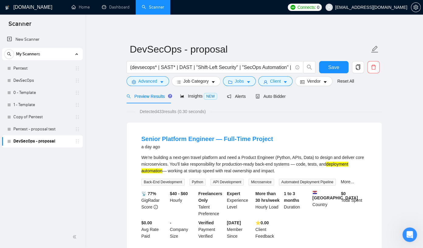 The height and width of the screenshot is (248, 423). What do you see at coordinates (149, 194) in the screenshot?
I see `b: 📡 77%` at bounding box center [149, 194].